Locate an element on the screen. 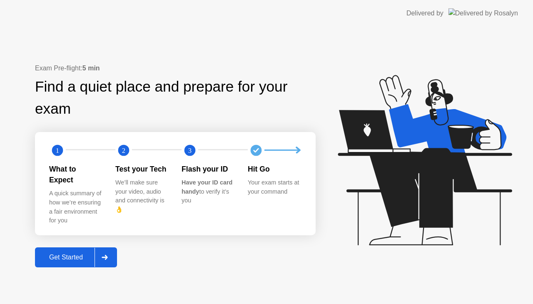 Image resolution: width=533 pixels, height=304 pixels. text: 1 is located at coordinates (57, 150).